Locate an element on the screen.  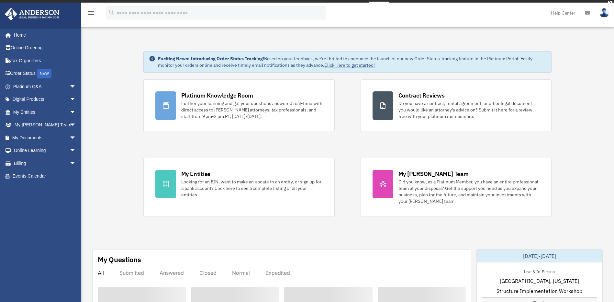
a: Events Calendar is located at coordinates (45, 176).